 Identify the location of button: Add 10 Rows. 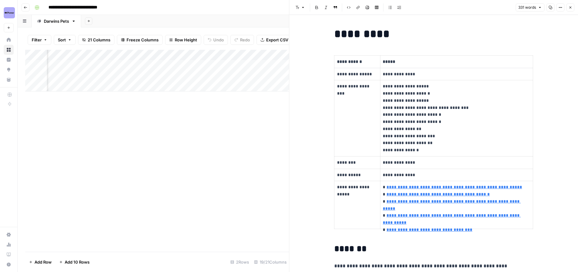
(74, 262).